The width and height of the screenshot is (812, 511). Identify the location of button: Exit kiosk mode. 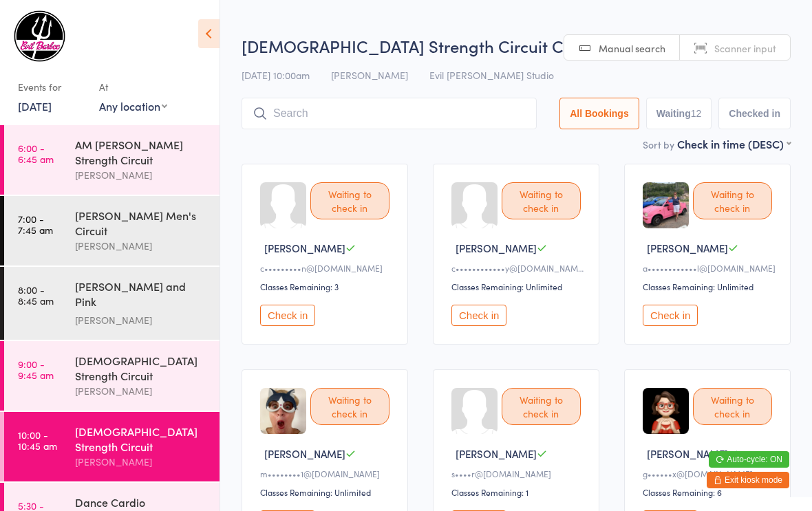
(748, 480).